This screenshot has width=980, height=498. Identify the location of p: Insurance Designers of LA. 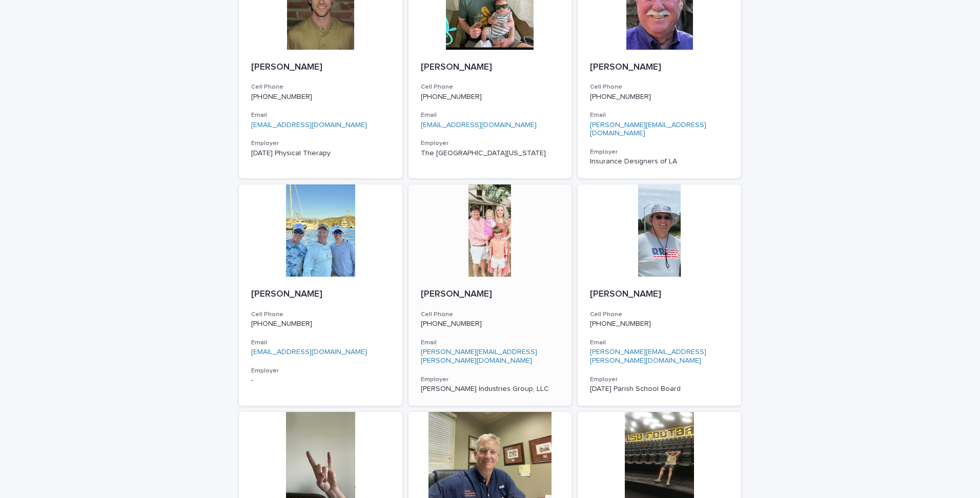
(659, 162).